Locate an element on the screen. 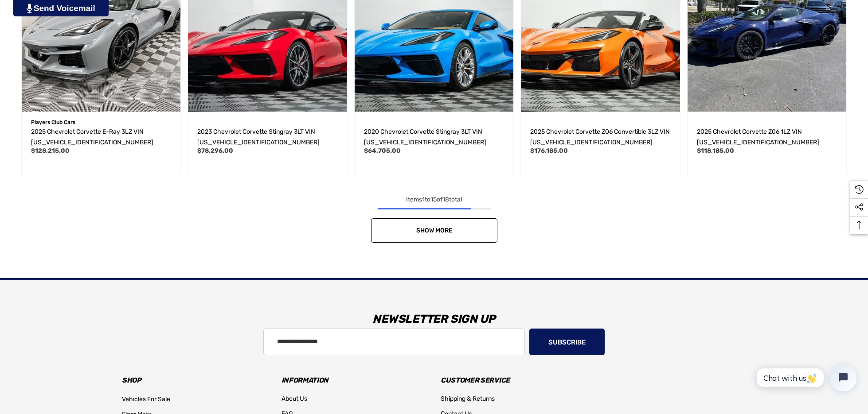 Image resolution: width=868 pixels, height=414 pixels. a: 2025 Chevrolet Corvette Z06 Convertible 3LZ VIN 1G1YF3D32S5601447,$176,185.00 is located at coordinates (600, 138).